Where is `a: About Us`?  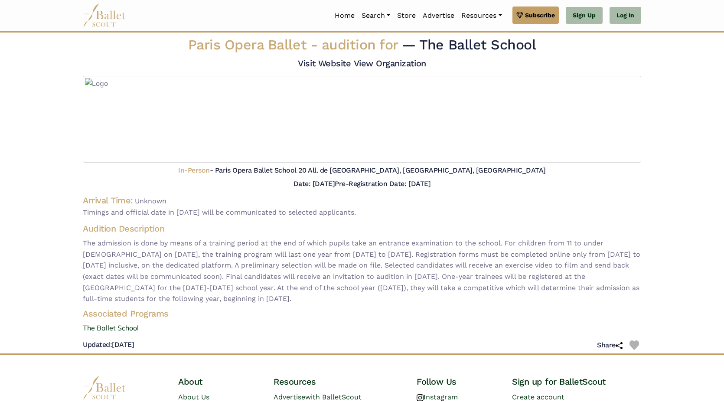
a: About Us is located at coordinates (194, 396).